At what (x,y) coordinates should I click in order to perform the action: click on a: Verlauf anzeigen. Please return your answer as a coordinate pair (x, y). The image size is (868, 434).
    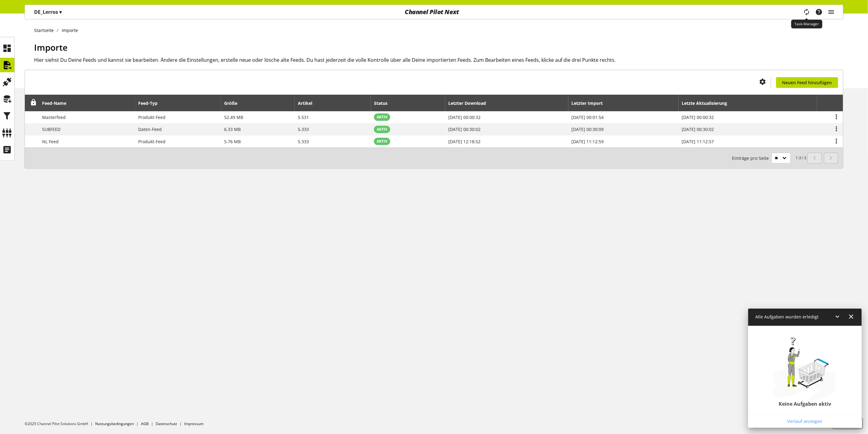
    Looking at the image, I should click on (805, 421).